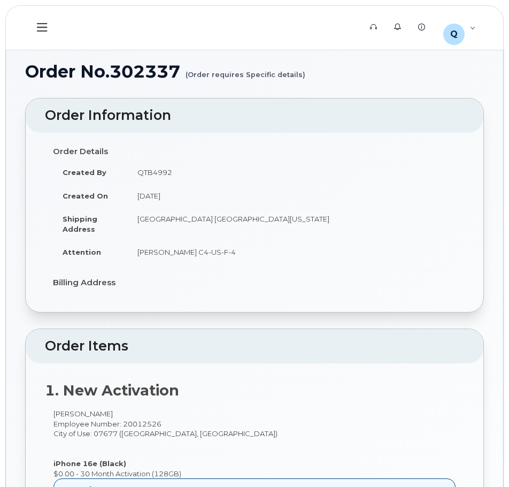 The image size is (509, 487). I want to click on td: QTB4992, so click(292, 172).